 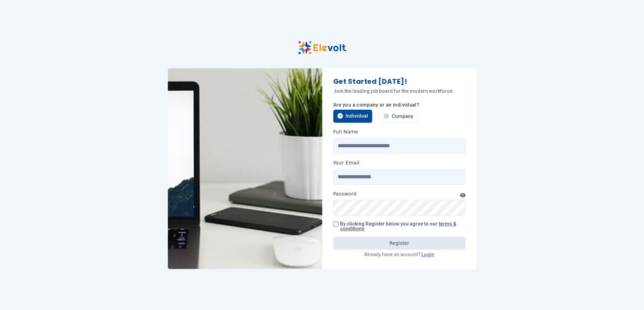 What do you see at coordinates (400, 105) in the screenshot?
I see `p: Are you a company or an individual?` at bounding box center [400, 105].